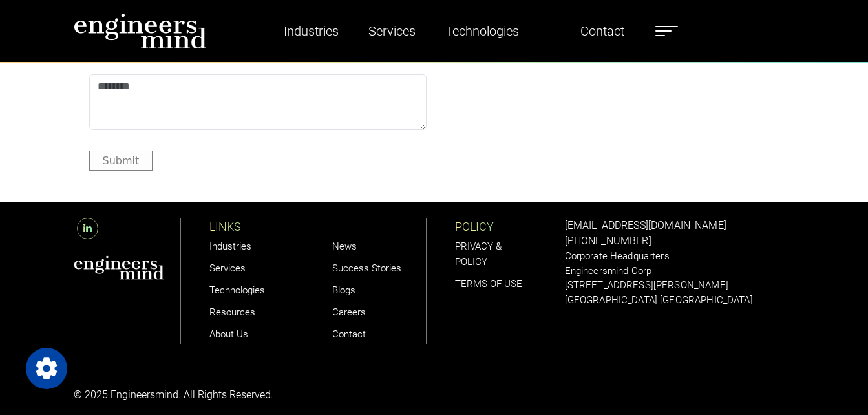 Image resolution: width=868 pixels, height=415 pixels. What do you see at coordinates (478, 254) in the screenshot?
I see `a: PRIVACY & POLICY` at bounding box center [478, 254].